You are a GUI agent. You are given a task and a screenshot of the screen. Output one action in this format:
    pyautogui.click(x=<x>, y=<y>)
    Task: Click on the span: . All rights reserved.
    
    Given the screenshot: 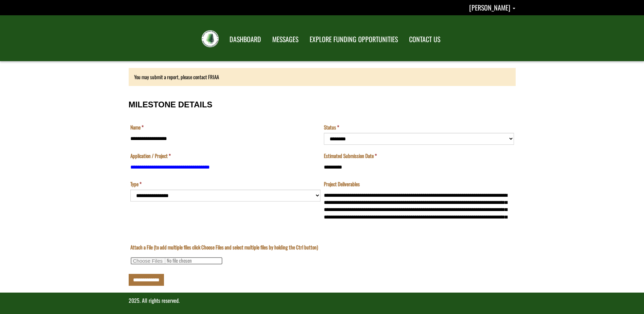 What is the action you would take?
    pyautogui.click(x=159, y=301)
    